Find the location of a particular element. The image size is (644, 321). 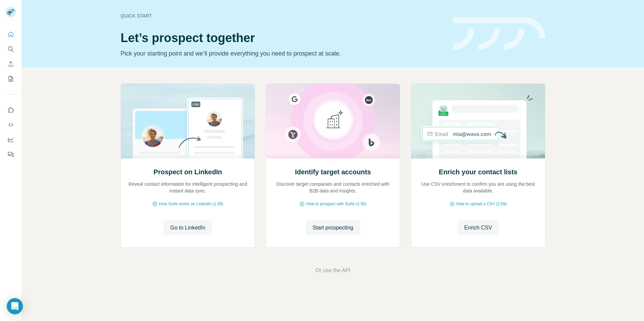

button: Use Surfe API is located at coordinates (11, 125).